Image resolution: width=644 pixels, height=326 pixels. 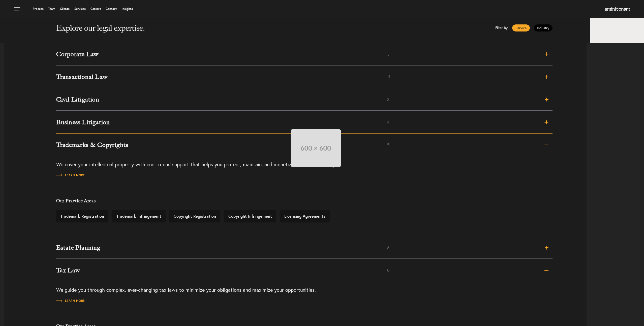 I want to click on h3: Civil Litigation, so click(x=221, y=99).